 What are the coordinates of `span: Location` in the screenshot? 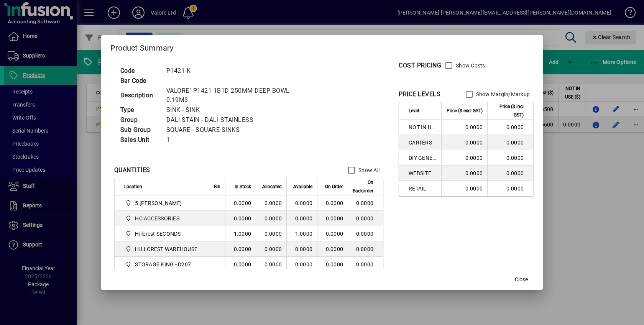 It's located at (133, 187).